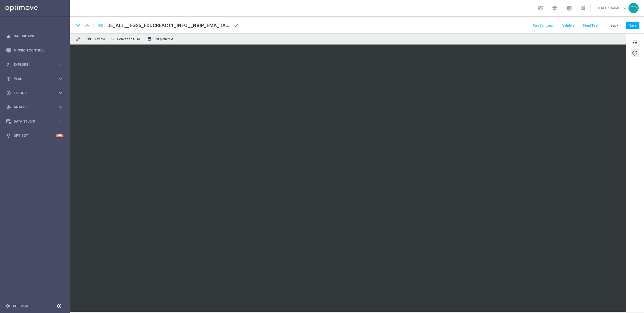 The height and width of the screenshot is (313, 644). I want to click on span: Validate, so click(568, 26).